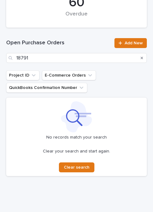 This screenshot has width=153, height=212. What do you see at coordinates (77, 167) in the screenshot?
I see `span: Clear search` at bounding box center [77, 167].